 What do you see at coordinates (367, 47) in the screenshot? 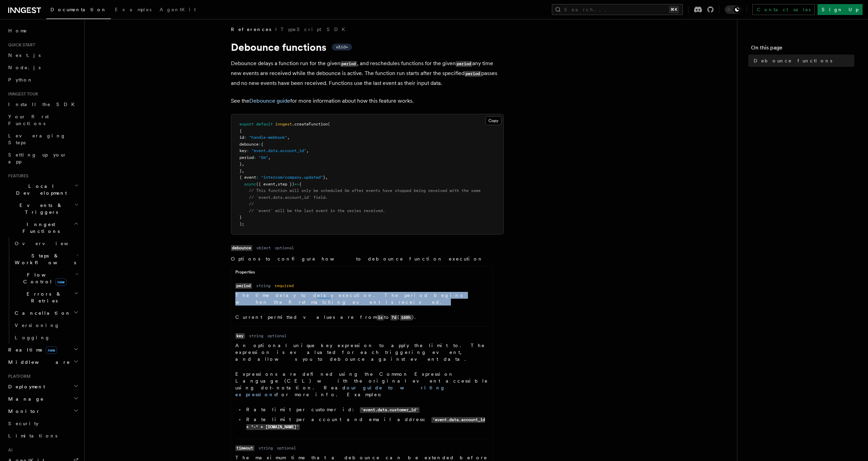
I see `h1: Debounce functions` at bounding box center [367, 47].